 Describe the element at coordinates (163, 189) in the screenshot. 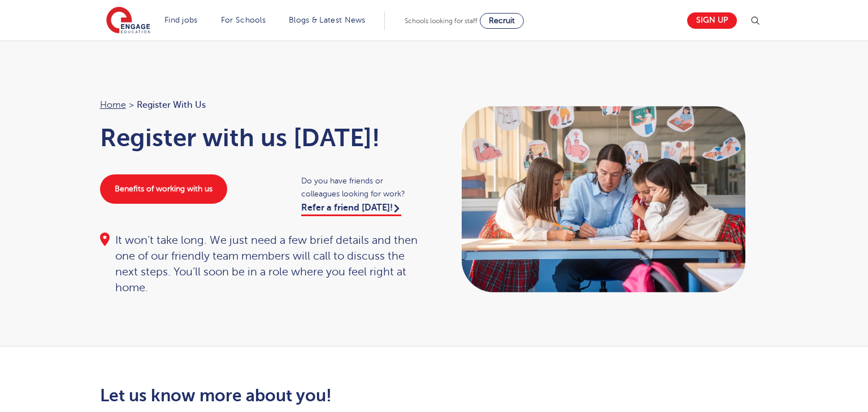

I see `a: Benefits of working with us` at that location.